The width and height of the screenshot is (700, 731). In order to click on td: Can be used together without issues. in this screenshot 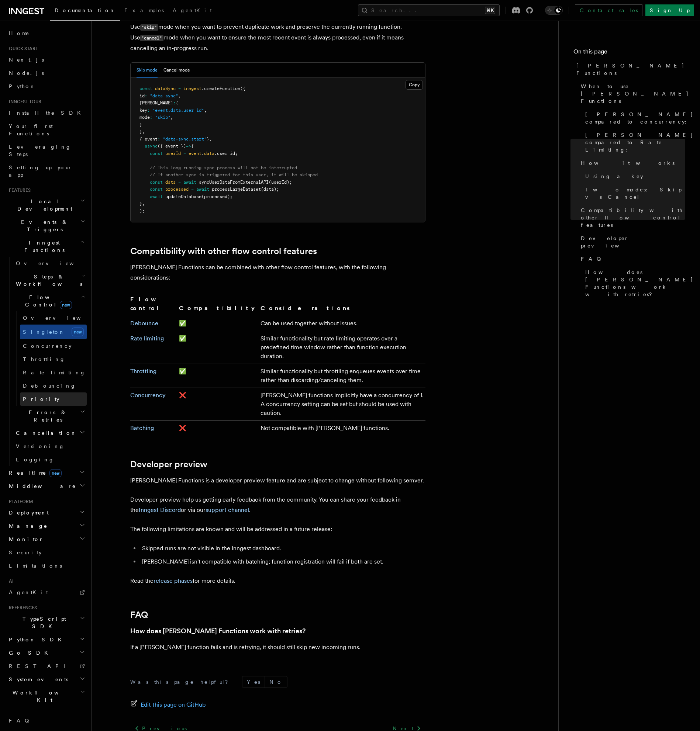, I will do `click(341, 324)`.